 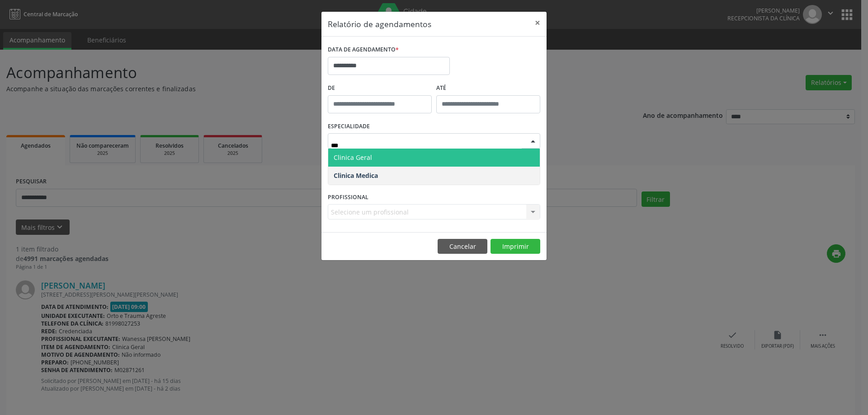 I want to click on label: De, so click(x=380, y=88).